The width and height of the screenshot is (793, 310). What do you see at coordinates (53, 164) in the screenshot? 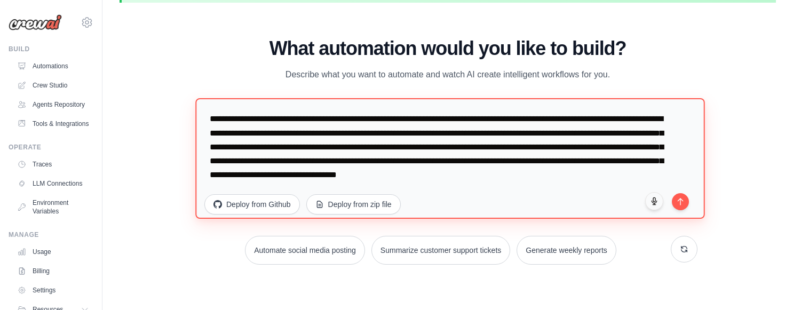
I see `a: Traces` at bounding box center [53, 164].